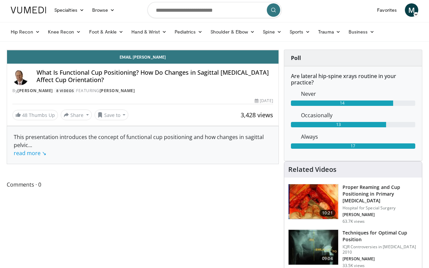 This screenshot has height=268, width=429. What do you see at coordinates (256, 115) in the screenshot?
I see `span: 3,428 views` at bounding box center [256, 115].